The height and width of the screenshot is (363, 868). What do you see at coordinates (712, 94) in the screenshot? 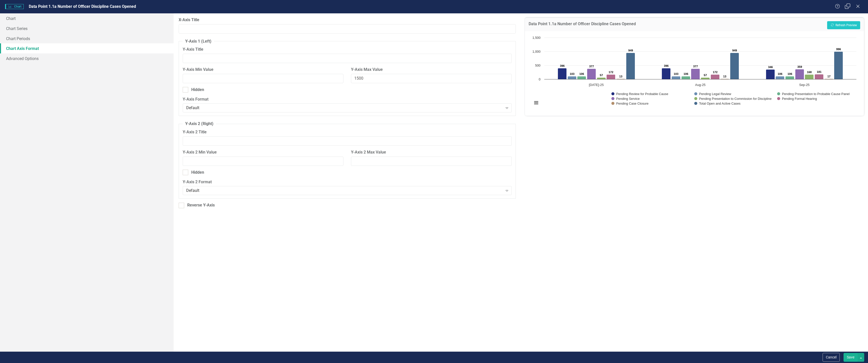
I see `button: Show Pending Legal Review` at bounding box center [712, 94].